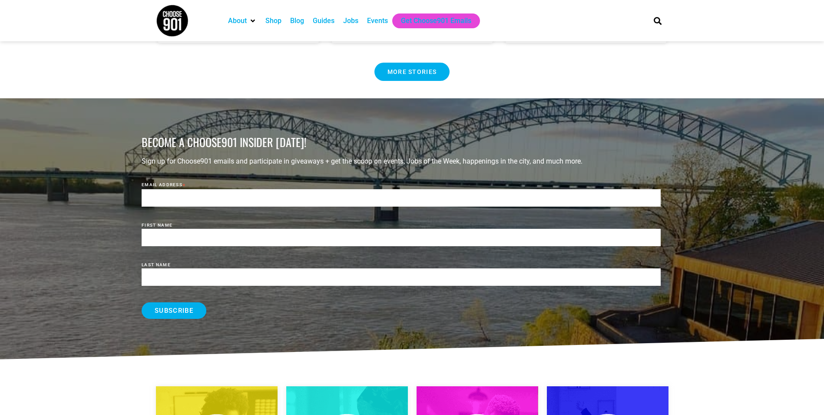 This screenshot has width=824, height=415. What do you see at coordinates (436, 21) in the screenshot?
I see `a: Get Choose901 Emails` at bounding box center [436, 21].